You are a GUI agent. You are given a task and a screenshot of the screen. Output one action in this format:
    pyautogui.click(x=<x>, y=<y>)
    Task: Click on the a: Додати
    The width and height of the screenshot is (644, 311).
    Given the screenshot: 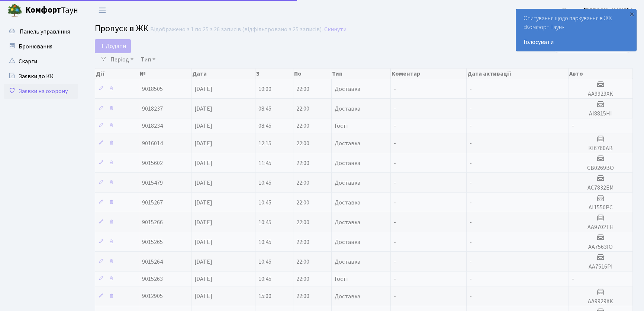 What is the action you would take?
    pyautogui.click(x=113, y=46)
    